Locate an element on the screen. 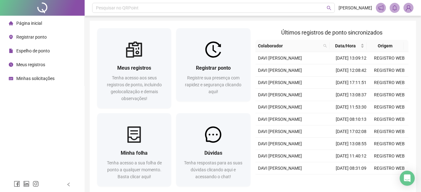 The width and height of the screenshot is (421, 192). span: Colaborador is located at coordinates (289, 46).